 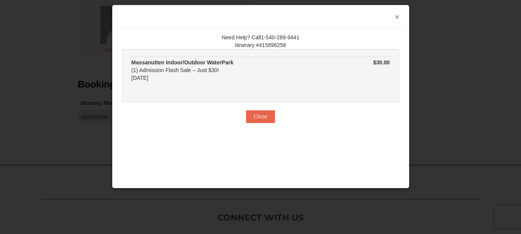 What do you see at coordinates (182, 62) in the screenshot?
I see `strong: Massanutten Indoor/Outdoor WaterPark` at bounding box center [182, 62].